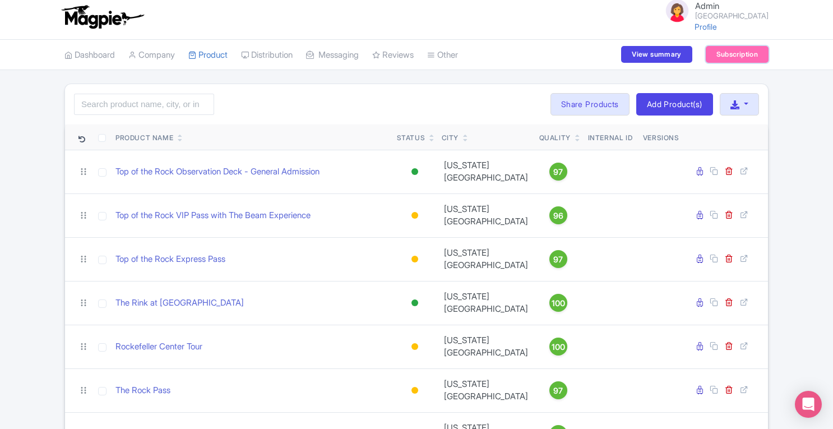  Describe the element at coordinates (559, 216) in the screenshot. I see `span: 96` at that location.